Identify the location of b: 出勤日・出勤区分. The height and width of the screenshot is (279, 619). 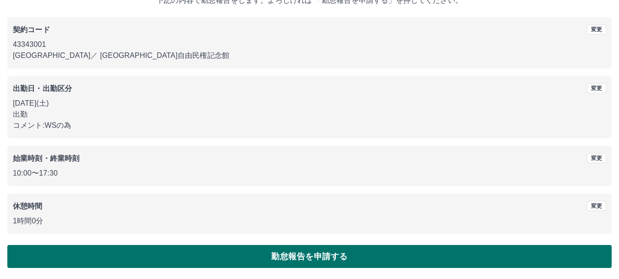
(42, 88).